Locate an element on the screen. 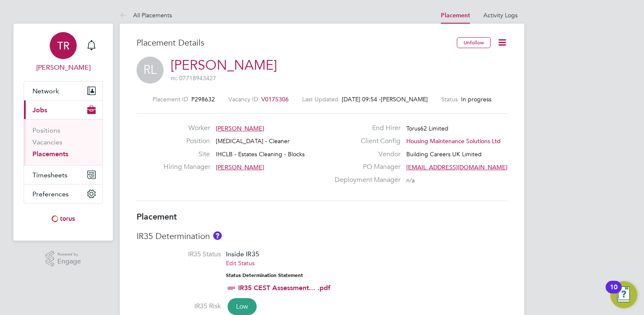 Image resolution: width=644 pixels, height=315 pixels. button: Jobs is located at coordinates (63, 110).